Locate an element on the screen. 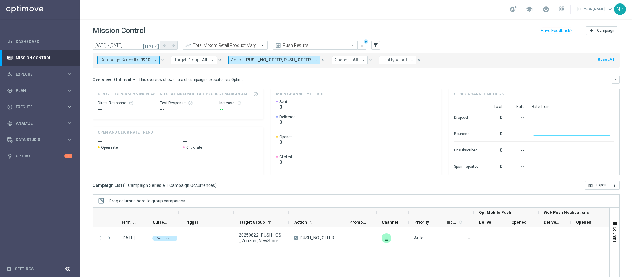  i: play_circle_outline is located at coordinates (10, 107).